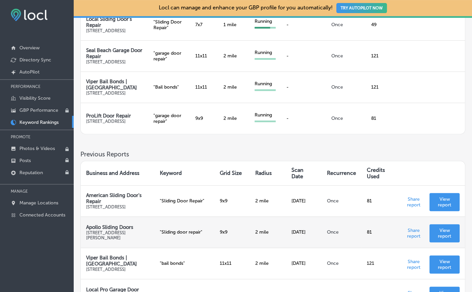 This screenshot has height=292, width=472. Describe the element at coordinates (39, 122) in the screenshot. I see `p: Keyword Rankings` at that location.